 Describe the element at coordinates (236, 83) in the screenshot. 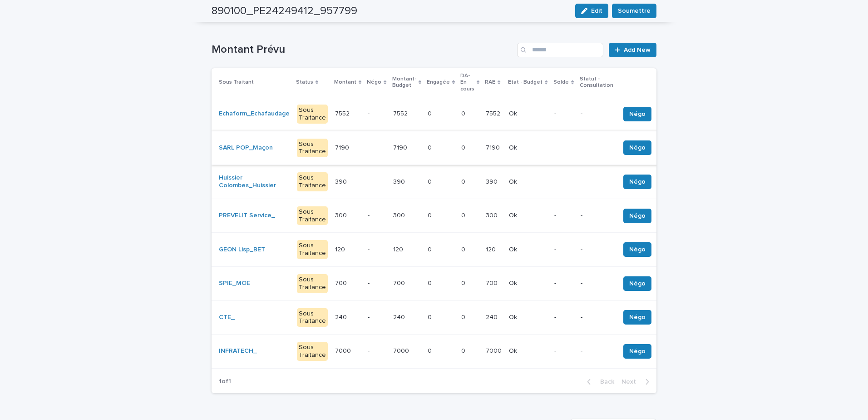

I see `p: Sous Traitant` at that location.